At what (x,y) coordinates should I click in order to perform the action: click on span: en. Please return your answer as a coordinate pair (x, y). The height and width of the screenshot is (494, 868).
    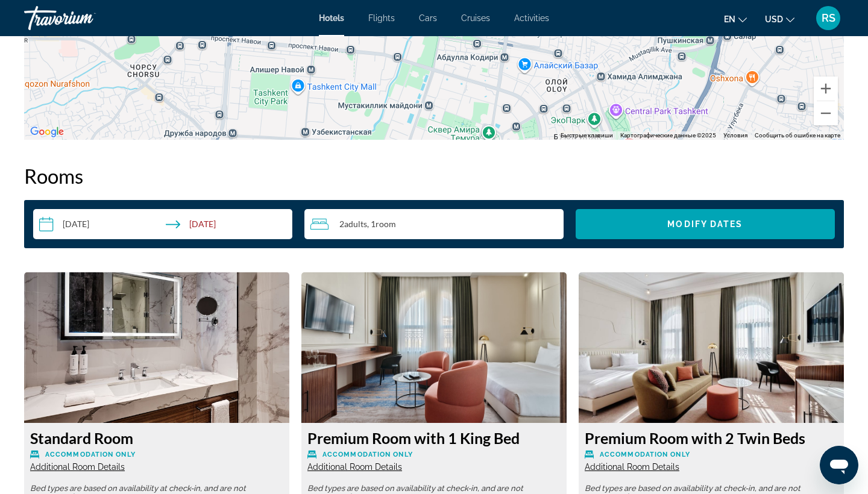
    Looking at the image, I should click on (729, 19).